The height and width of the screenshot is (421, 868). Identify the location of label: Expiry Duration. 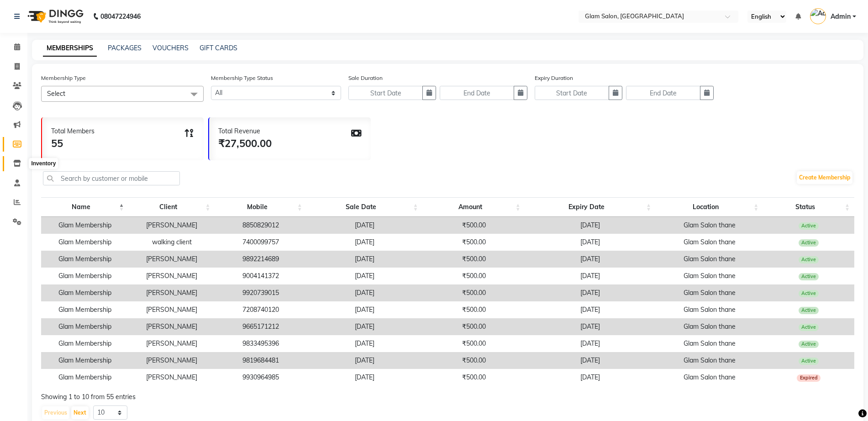
(554, 78).